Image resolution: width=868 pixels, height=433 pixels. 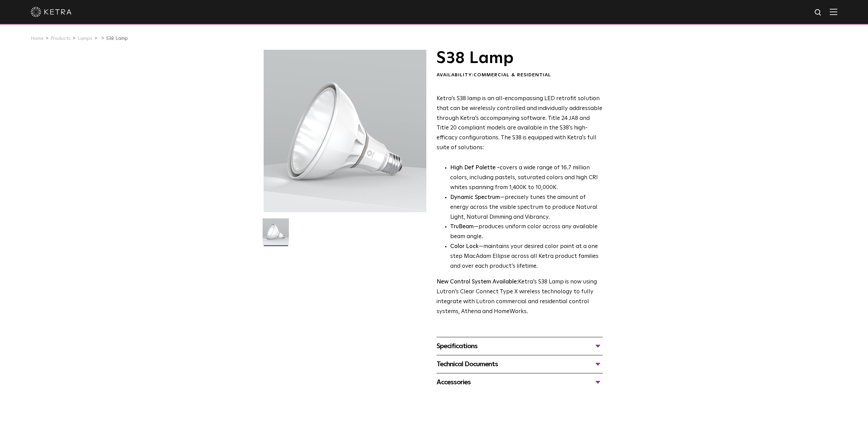 What do you see at coordinates (513, 75) in the screenshot?
I see `span: Commercial & Residential` at bounding box center [513, 75].